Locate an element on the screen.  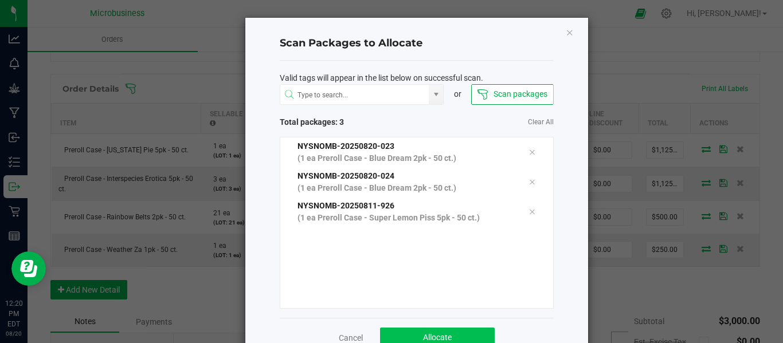
span: Valid tags will appear in the list below on successful scan. is located at coordinates (381, 78).